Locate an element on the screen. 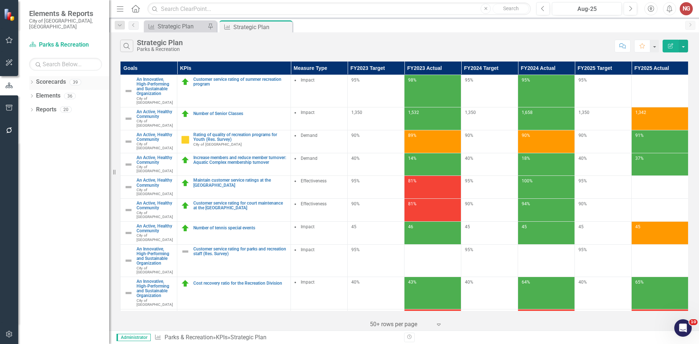 This screenshot has width=699, height=344. a: Increase members and reduce member turnover: Aquatic Complex membership turnover is located at coordinates (240, 160).